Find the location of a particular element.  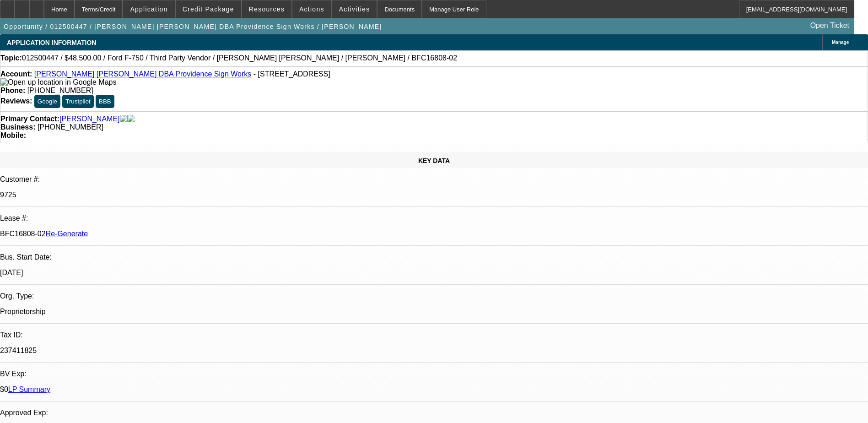

span: APPLICATION INFORMATION is located at coordinates (51, 43).